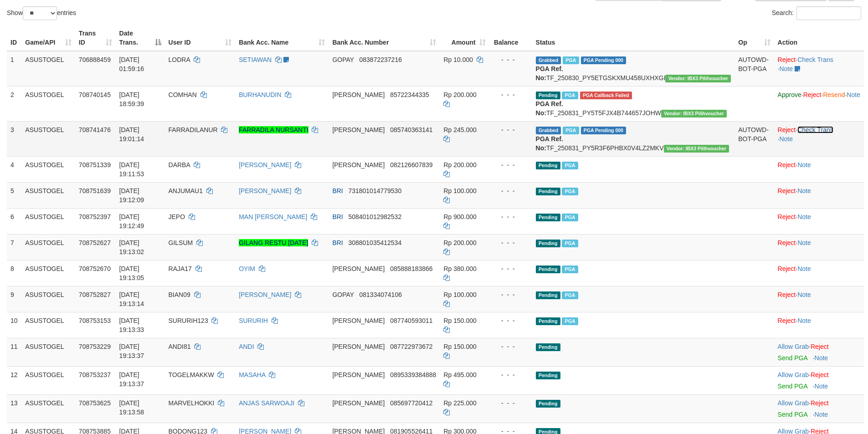 This screenshot has width=868, height=434. Describe the element at coordinates (411, 346) in the screenshot. I see `span: Copy 087722973672 to clipboard` at that location.